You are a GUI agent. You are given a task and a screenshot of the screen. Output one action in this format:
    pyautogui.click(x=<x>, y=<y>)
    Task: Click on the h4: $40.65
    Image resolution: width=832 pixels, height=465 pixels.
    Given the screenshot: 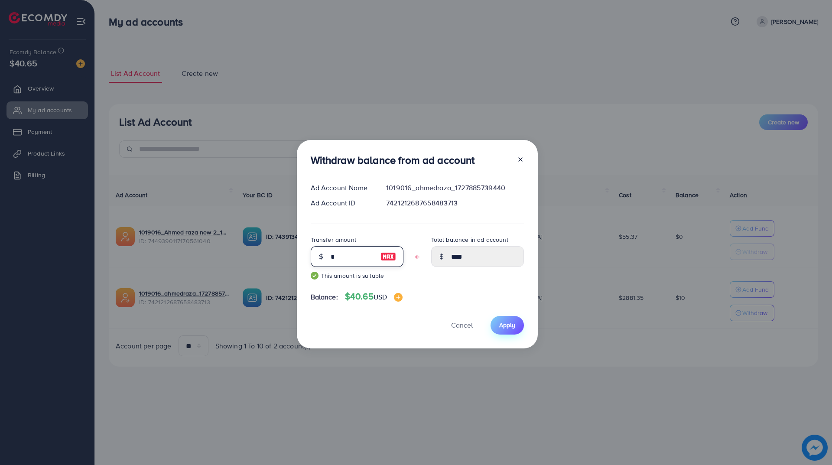 What is the action you would take?
    pyautogui.click(x=374, y=296)
    